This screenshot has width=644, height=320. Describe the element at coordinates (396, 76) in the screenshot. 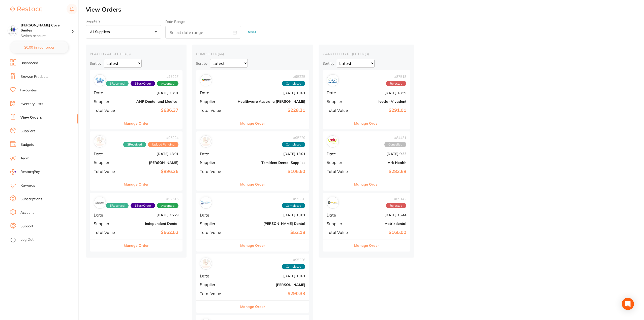

I see `span: # 87518` at that location.